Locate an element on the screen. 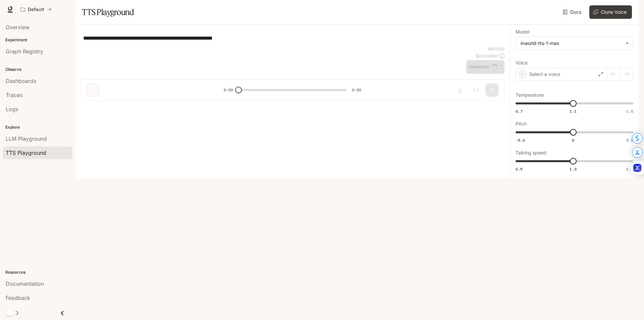 The image size is (644, 320). p: $ 0.000640 is located at coordinates (487, 55).